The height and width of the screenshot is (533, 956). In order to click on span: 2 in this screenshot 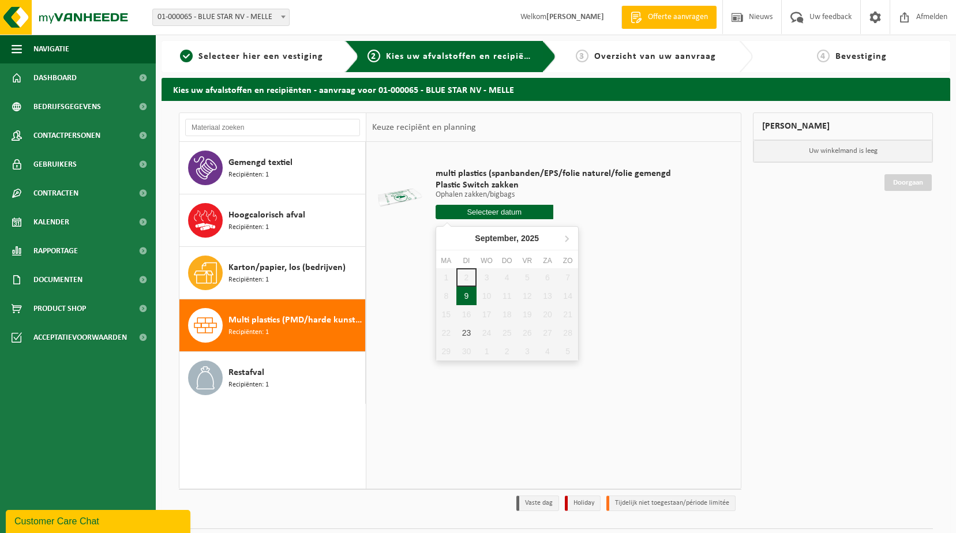, I will do `click(374, 56)`.